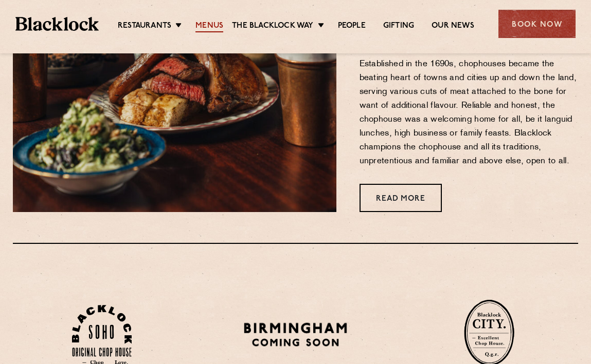 This screenshot has width=591, height=364. Describe the element at coordinates (144, 27) in the screenshot. I see `a: Restaurants` at that location.